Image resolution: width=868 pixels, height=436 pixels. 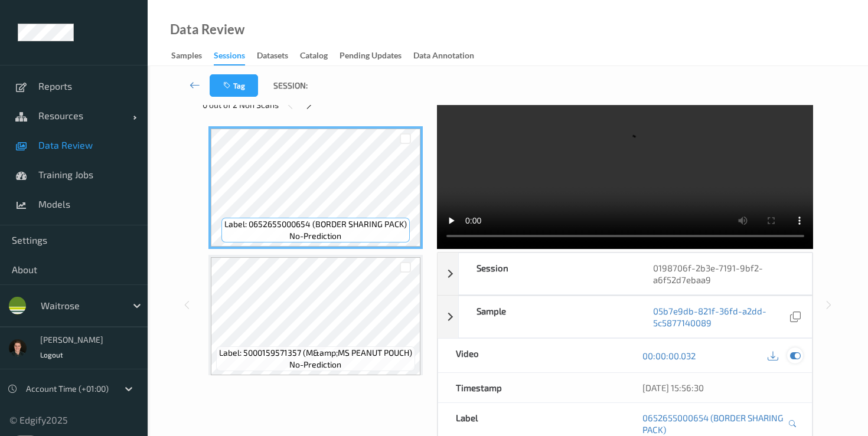 I want to click on div: Timestamp, so click(x=531, y=388).